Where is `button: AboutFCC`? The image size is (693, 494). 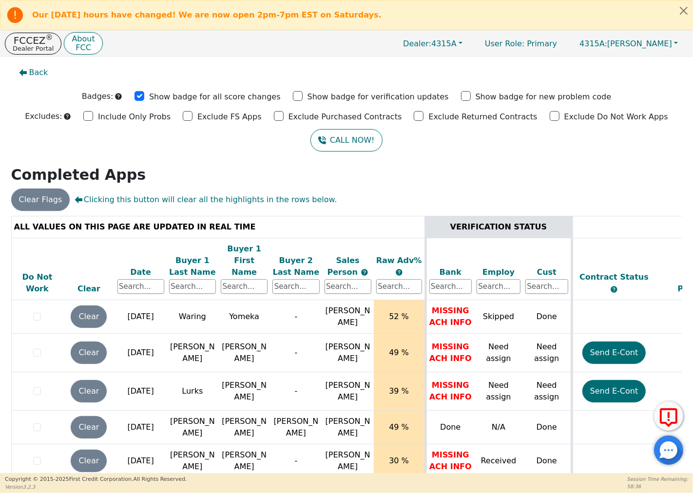
button: AboutFCC is located at coordinates (83, 43).